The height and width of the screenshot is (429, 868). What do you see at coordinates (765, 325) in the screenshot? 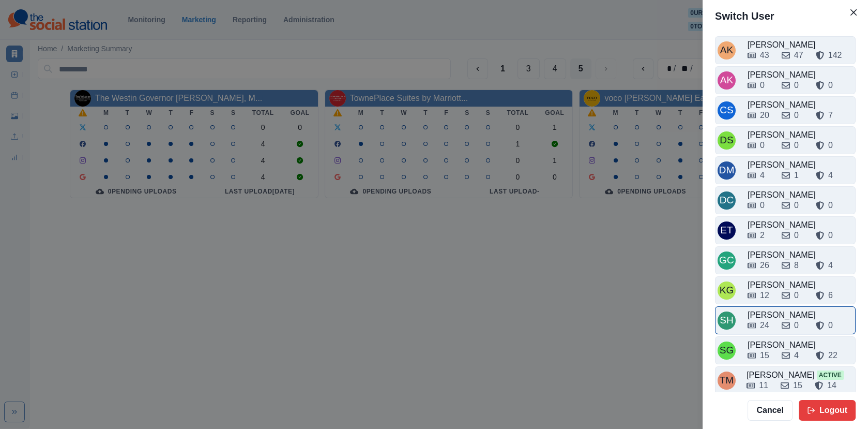
I see `div: 24` at bounding box center [765, 325].